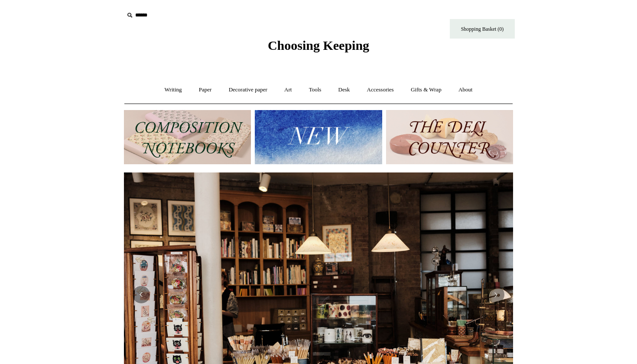 The image size is (637, 364). Describe the element at coordinates (288, 90) in the screenshot. I see `a: Art` at that location.